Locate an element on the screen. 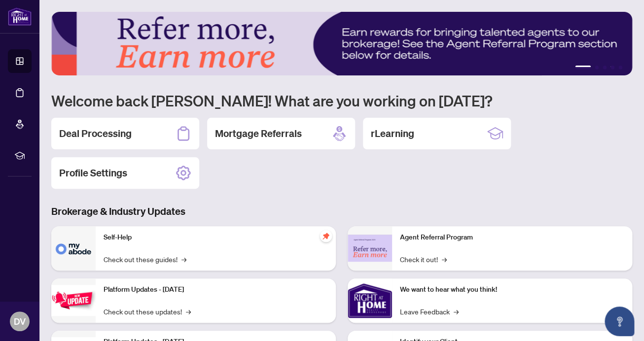  img: We want to hear what you think! is located at coordinates (370, 301).